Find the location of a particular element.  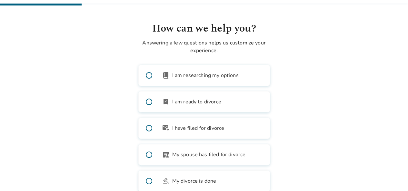

span: My spouse has filed for divorce is located at coordinates (209, 155).